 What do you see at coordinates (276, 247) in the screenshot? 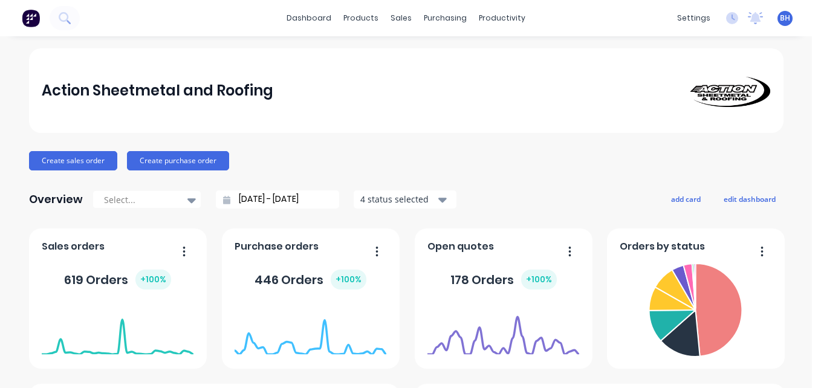
I see `span: Purchase orders` at bounding box center [276, 247].